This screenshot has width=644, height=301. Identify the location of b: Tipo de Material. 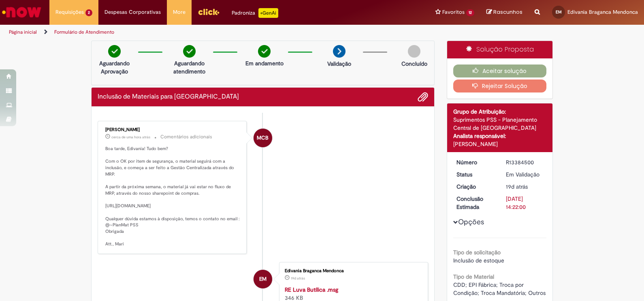
(474, 276).